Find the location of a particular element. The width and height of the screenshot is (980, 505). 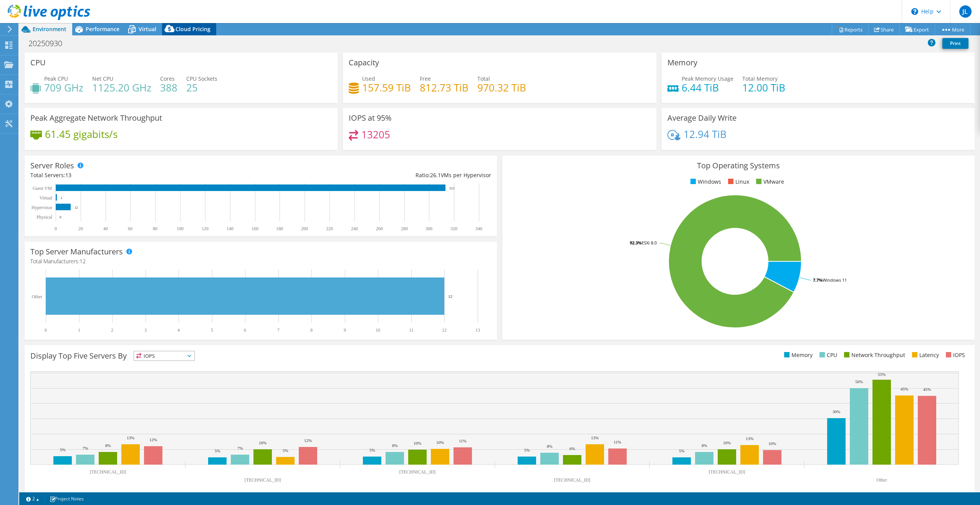

text: 30% is located at coordinates (837, 411).